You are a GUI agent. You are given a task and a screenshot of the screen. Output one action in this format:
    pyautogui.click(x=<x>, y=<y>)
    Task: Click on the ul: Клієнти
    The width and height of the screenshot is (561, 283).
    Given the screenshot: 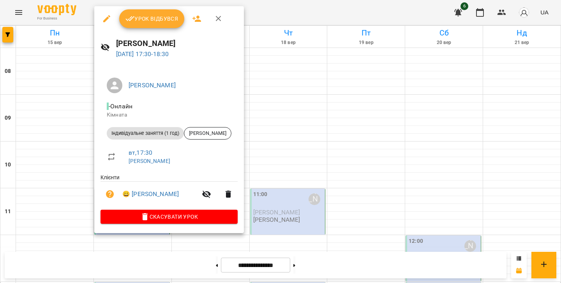 What is the action you would take?
    pyautogui.click(x=169, y=191)
    